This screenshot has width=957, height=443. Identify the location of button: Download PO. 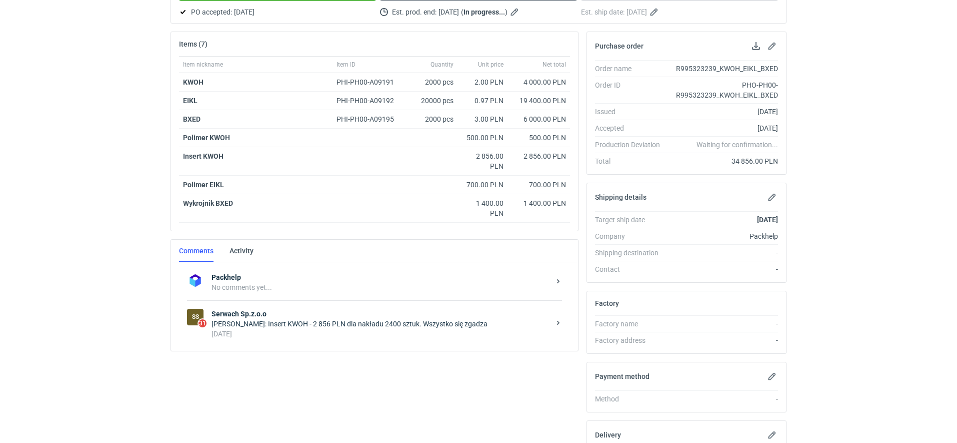
(756, 46).